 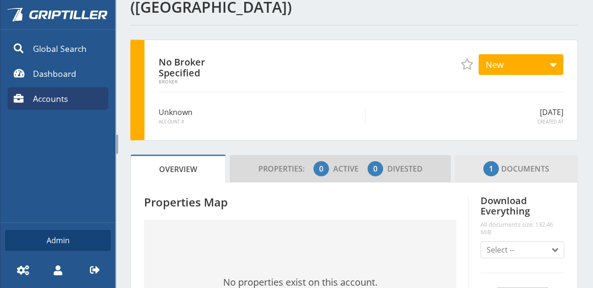 What do you see at coordinates (58, 240) in the screenshot?
I see `a: Admin` at bounding box center [58, 240].